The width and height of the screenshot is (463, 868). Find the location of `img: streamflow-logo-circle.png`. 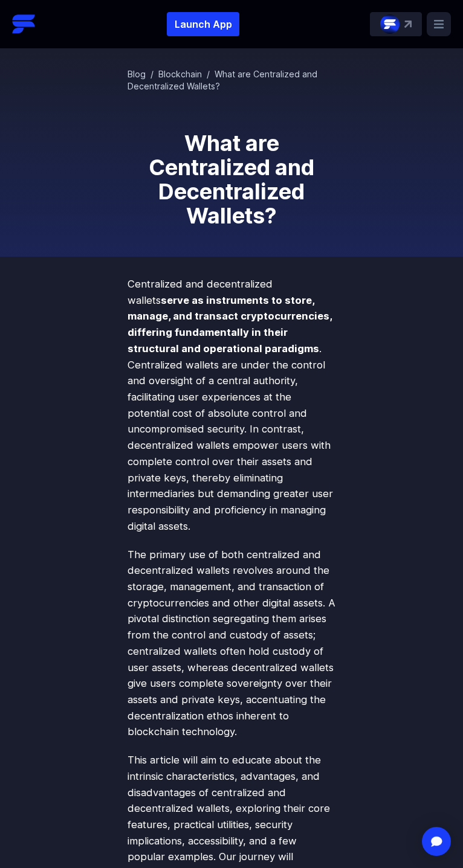

img: streamflow-logo-circle.png is located at coordinates (389, 24).